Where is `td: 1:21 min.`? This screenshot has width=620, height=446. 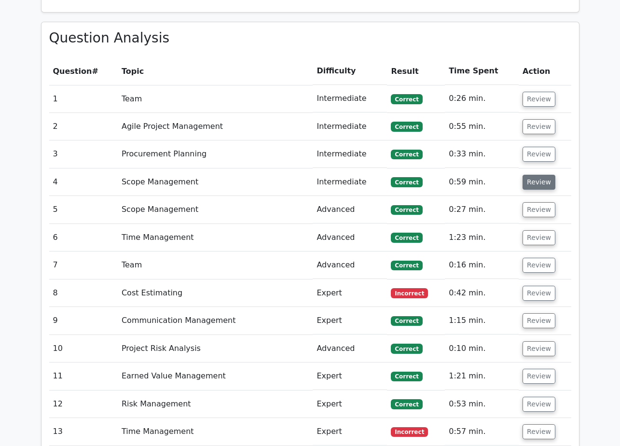
td: 1:21 min. is located at coordinates (481, 376).